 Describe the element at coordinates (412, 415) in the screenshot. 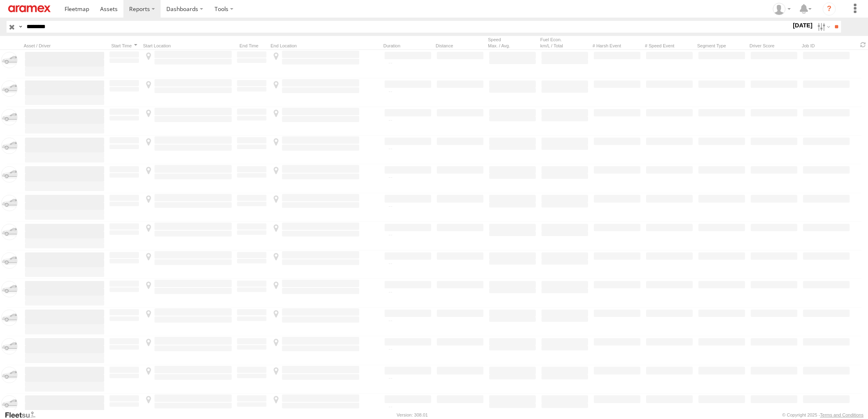

I see `div: Version: 308.01` at that location.